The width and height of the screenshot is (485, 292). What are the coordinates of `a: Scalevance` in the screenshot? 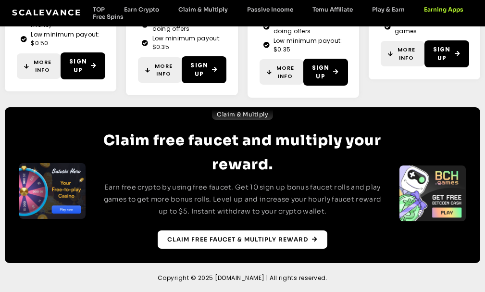 It's located at (47, 13).